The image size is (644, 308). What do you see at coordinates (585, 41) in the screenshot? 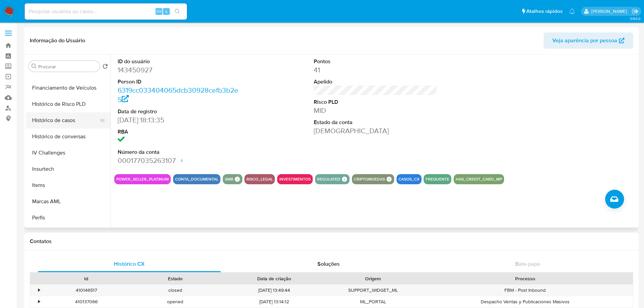
I see `span: Veja aparência por pessoa` at bounding box center [585, 41].